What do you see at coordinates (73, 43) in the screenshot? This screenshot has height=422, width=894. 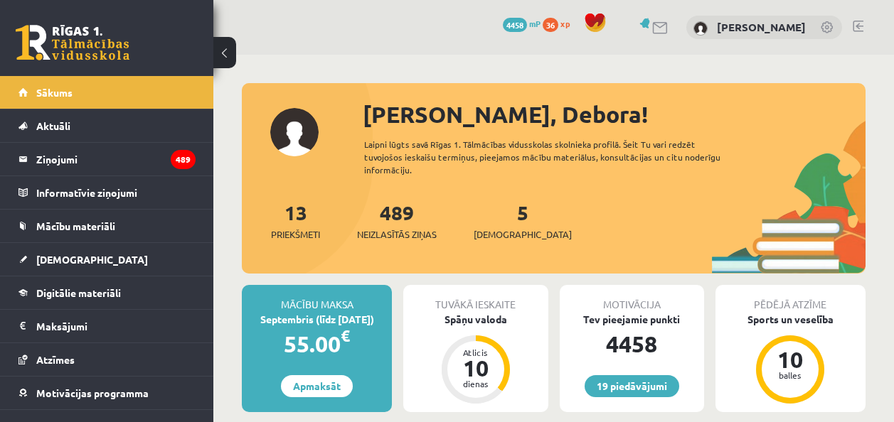 I see `a: Rīgas 1. Tālmācības vidusskola` at bounding box center [73, 43].